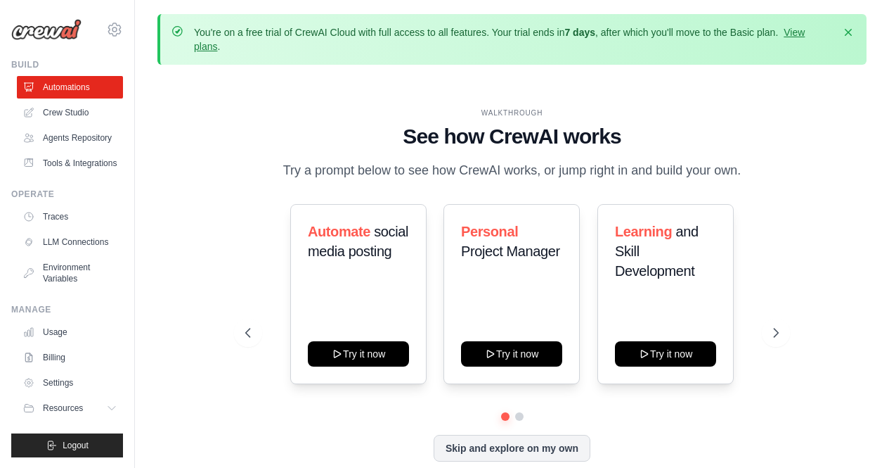 The height and width of the screenshot is (468, 889). I want to click on a: Agents Repository, so click(70, 138).